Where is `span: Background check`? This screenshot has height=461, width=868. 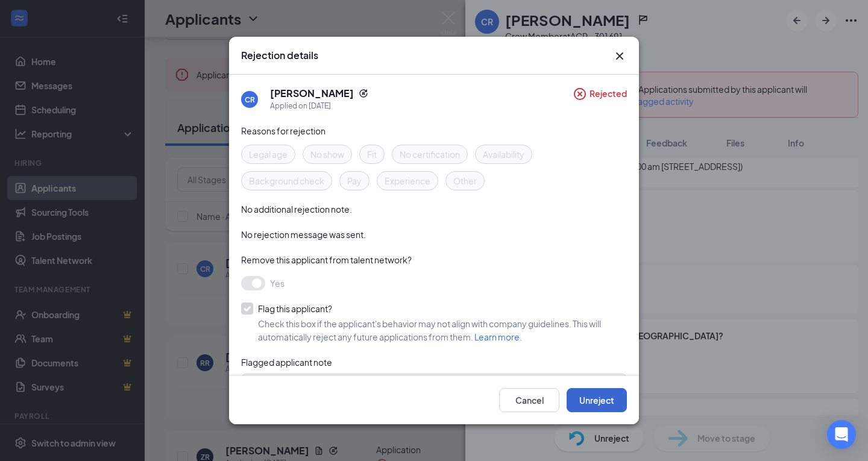
span: Background check is located at coordinates (286, 181).